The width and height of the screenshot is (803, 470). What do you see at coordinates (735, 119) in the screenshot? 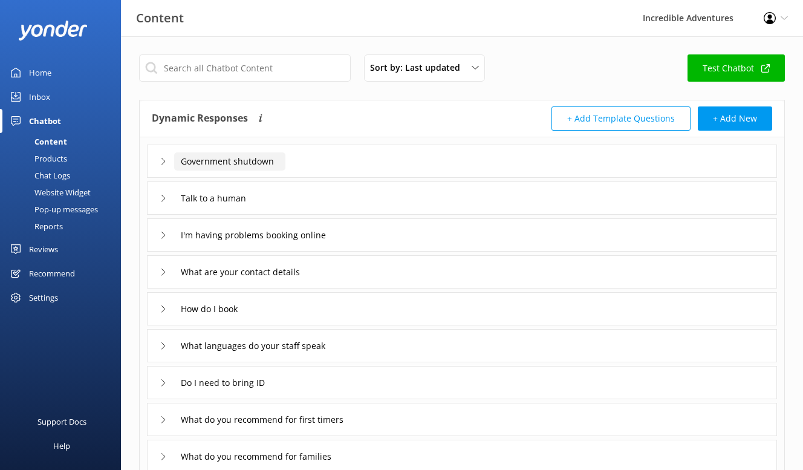
I see `button: + Add New` at bounding box center [735, 119].